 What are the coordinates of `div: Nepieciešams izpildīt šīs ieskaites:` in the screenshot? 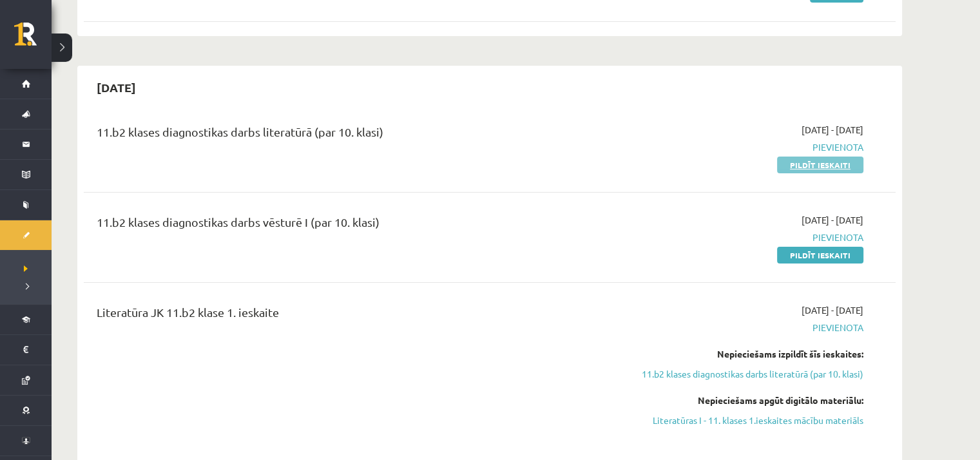 It's located at (742, 354).